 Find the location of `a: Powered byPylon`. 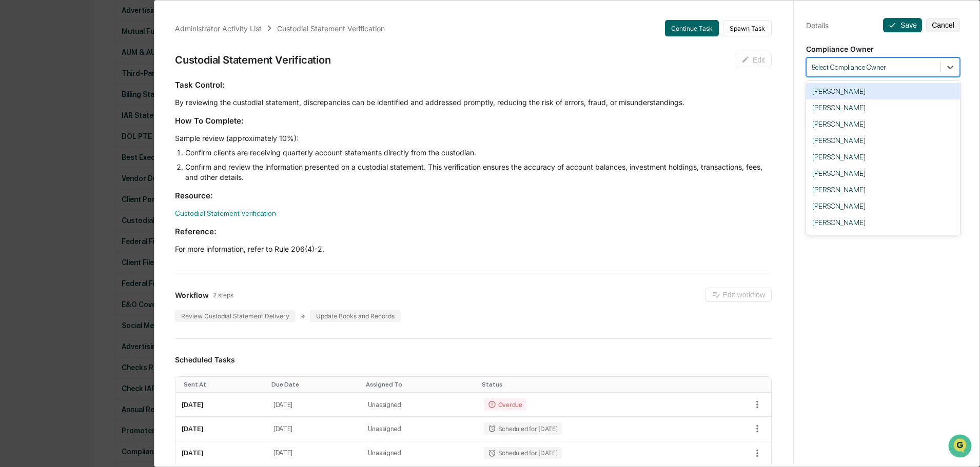

a: Powered byPylon is located at coordinates (98, 177).